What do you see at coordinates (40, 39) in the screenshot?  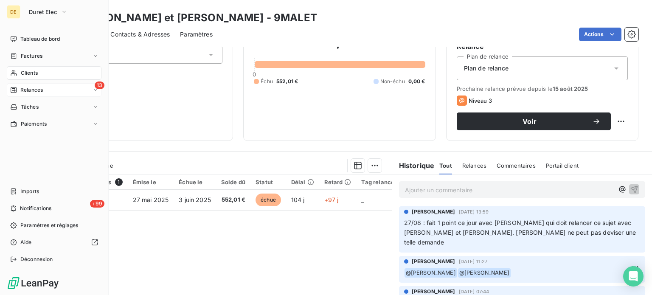 I see `span: Tableau de bord` at bounding box center [40, 39].